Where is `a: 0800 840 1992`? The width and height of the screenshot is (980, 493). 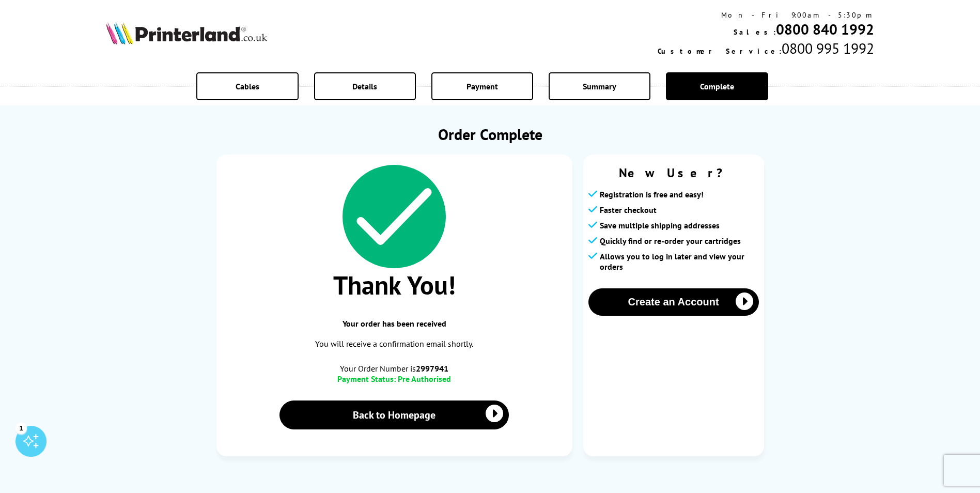 a: 0800 840 1992 is located at coordinates (825, 29).